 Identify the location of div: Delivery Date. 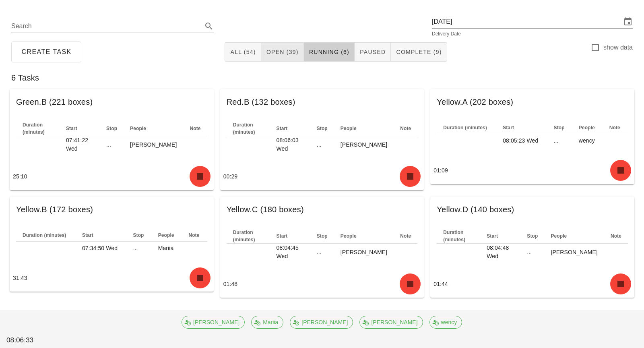
(532, 34).